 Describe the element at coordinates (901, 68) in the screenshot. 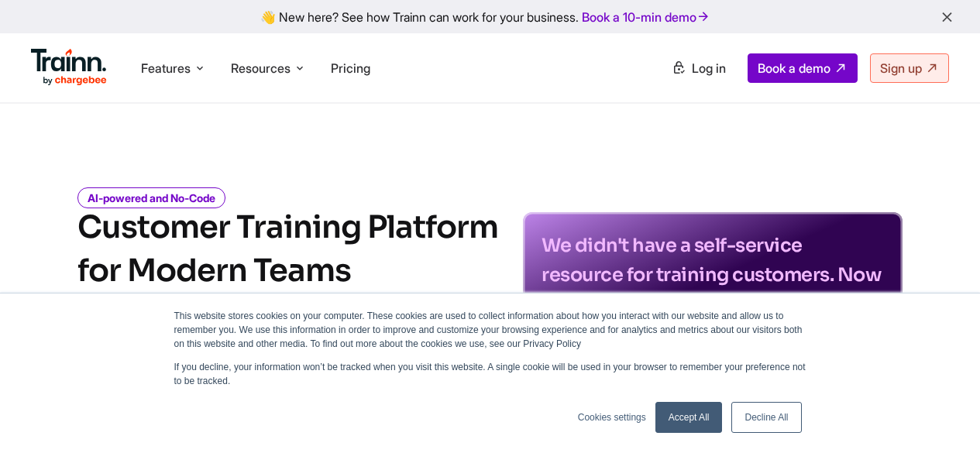

I see `span: Sign up` at that location.